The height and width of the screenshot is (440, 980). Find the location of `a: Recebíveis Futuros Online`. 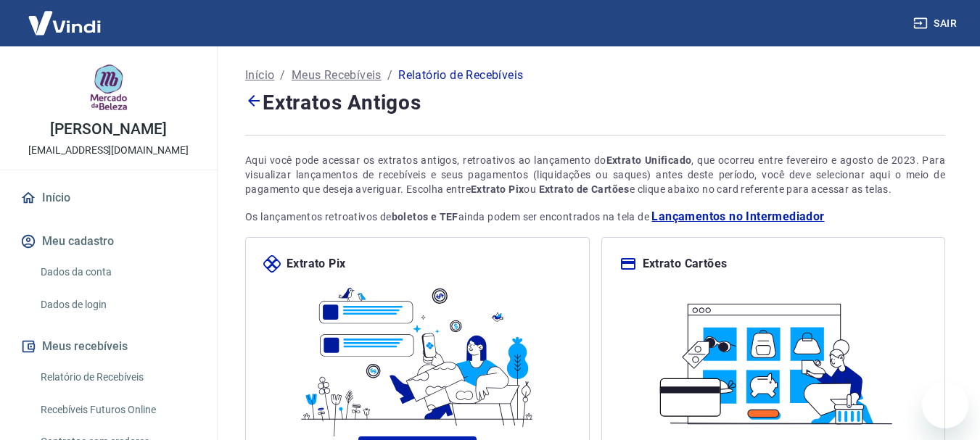

a: Recebíveis Futuros Online is located at coordinates (117, 410).